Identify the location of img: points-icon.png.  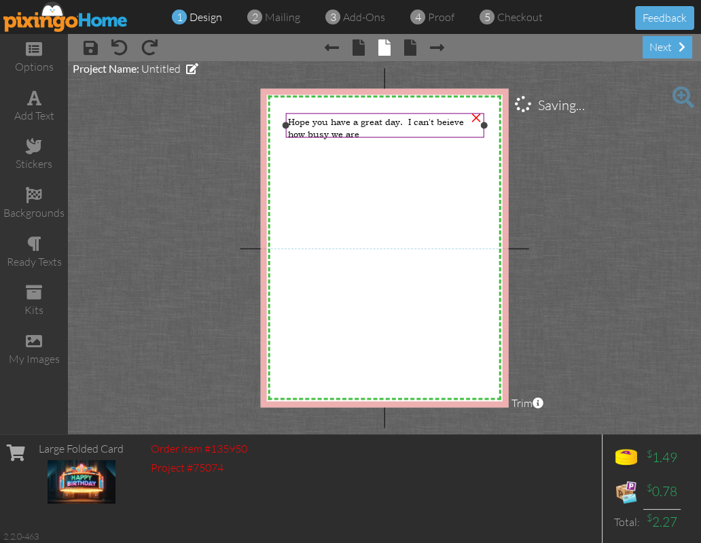
(626, 458).